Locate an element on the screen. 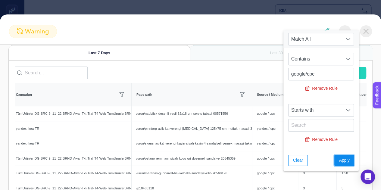 The image size is (381, 190). img: close-dialog is located at coordinates (366, 31).